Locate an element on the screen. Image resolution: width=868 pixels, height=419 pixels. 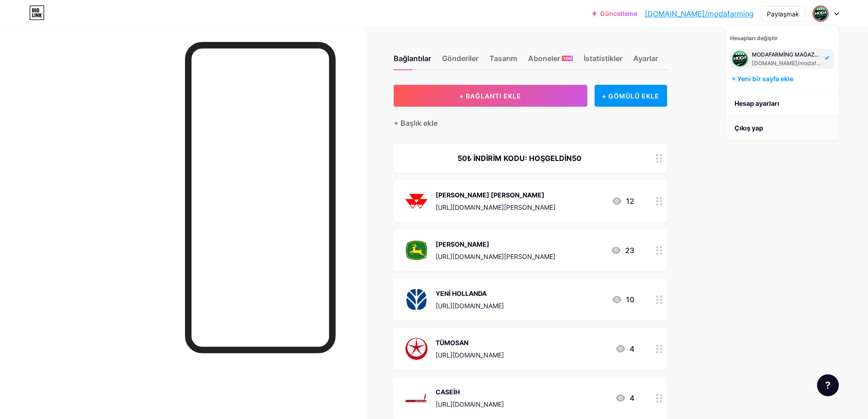
font: Aboneler is located at coordinates (544, 58).